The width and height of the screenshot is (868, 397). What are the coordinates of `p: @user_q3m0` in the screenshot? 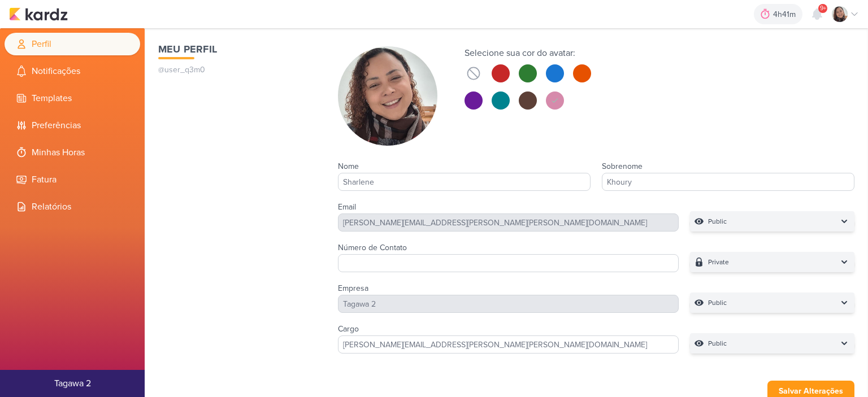 It's located at (236, 69).